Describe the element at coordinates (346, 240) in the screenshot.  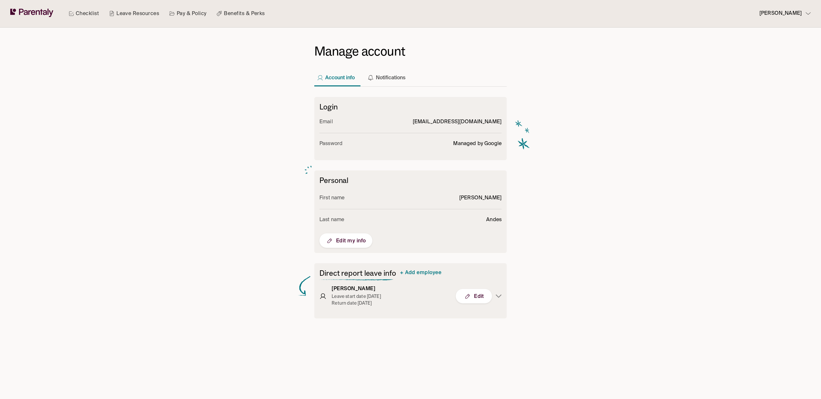
I see `button: Edit my info` at that location.